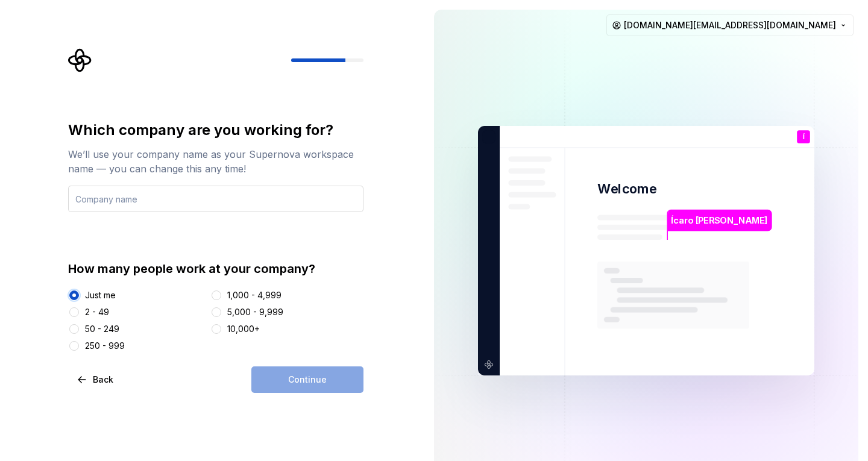 The image size is (868, 461). I want to click on button: Back, so click(96, 379).